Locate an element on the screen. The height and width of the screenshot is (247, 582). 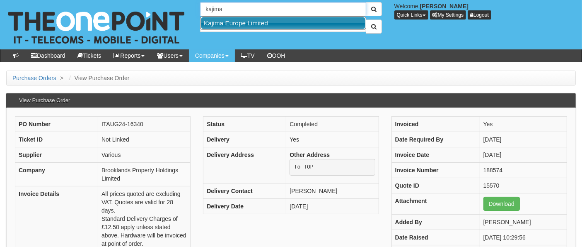
a: Users is located at coordinates (170, 56).